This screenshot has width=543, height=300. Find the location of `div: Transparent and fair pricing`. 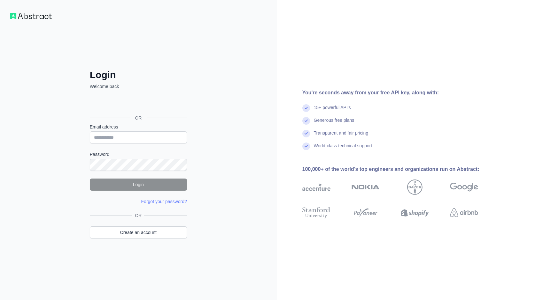

div: Transparent and fair pricing is located at coordinates (341, 136).